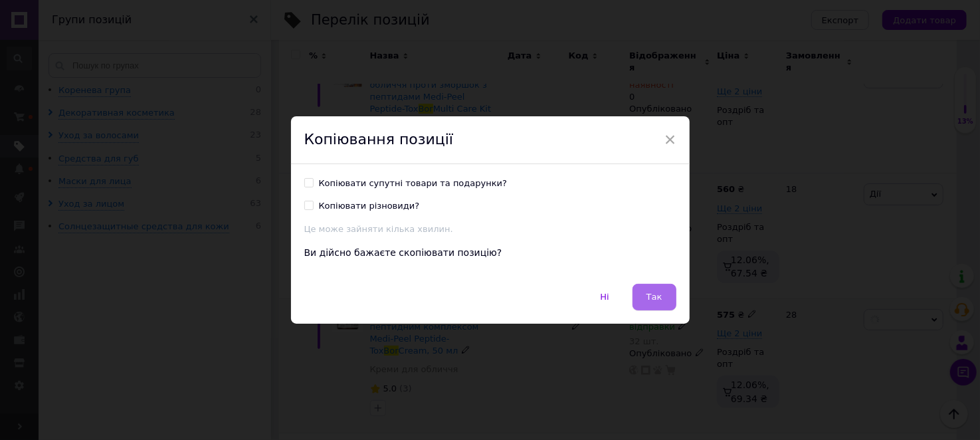  Describe the element at coordinates (379, 139) in the screenshot. I see `span: Копіювання позиції` at that location.